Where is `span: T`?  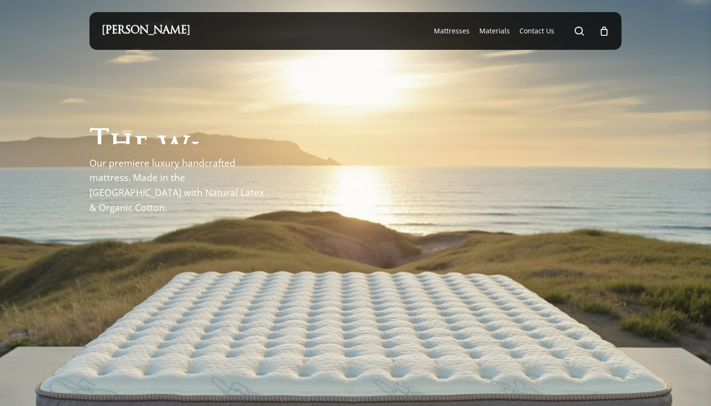
span: T is located at coordinates (99, 144).